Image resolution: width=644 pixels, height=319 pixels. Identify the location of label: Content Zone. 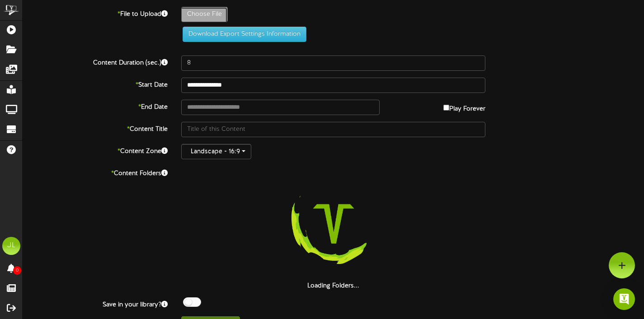
(95, 150).